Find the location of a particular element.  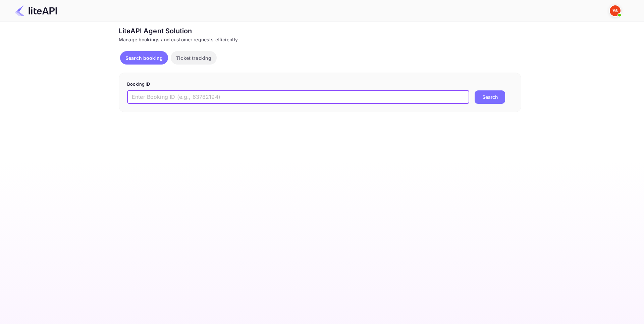

img: Yandex Support is located at coordinates (615, 11).